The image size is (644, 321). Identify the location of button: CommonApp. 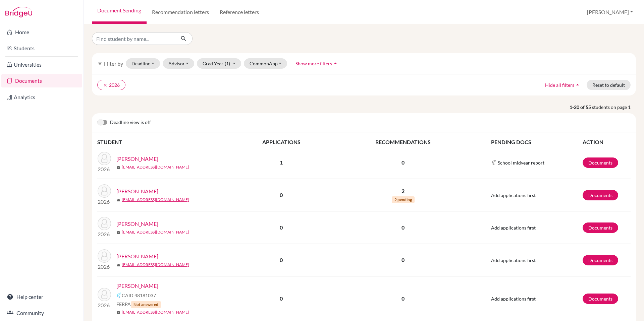
(266, 63).